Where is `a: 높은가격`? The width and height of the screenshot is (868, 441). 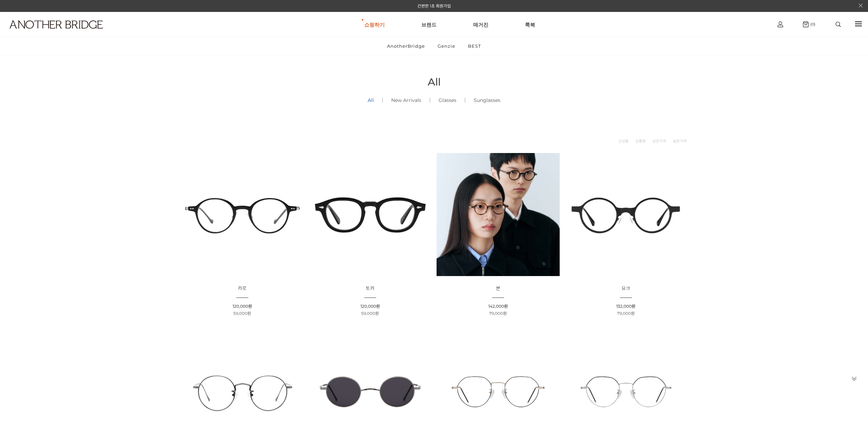
a: 높은가격 is located at coordinates (680, 141).